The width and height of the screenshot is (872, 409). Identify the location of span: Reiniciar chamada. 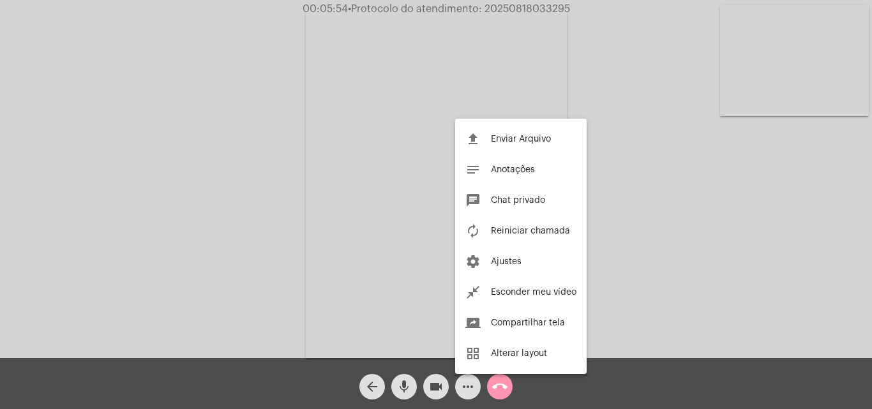
(531, 231).